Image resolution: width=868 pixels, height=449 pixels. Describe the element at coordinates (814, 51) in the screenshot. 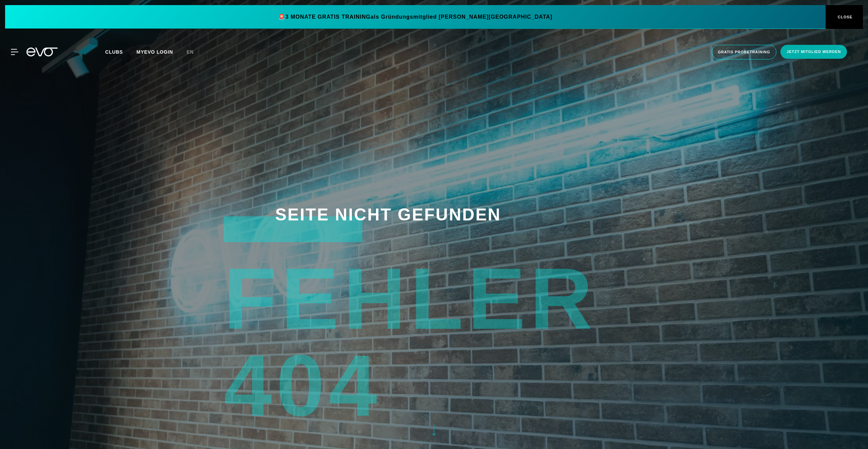

I see `span: Jetzt Mitglied werden` at that location.